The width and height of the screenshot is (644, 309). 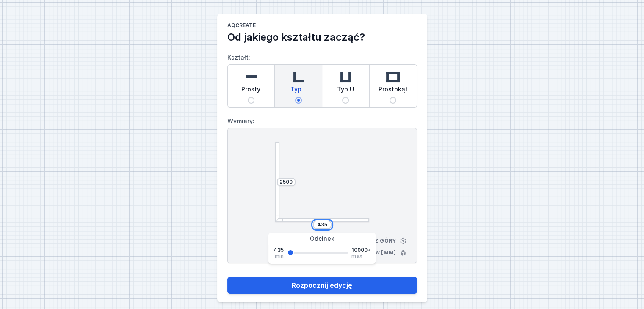 What do you see at coordinates (299, 91) in the screenshot?
I see `span: Typ L` at bounding box center [299, 91].